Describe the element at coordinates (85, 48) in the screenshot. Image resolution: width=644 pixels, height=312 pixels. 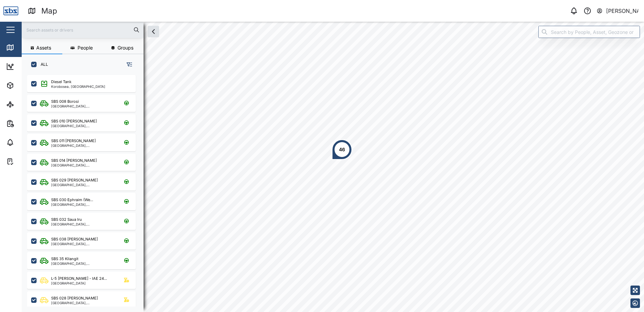
I see `span: People` at that location.